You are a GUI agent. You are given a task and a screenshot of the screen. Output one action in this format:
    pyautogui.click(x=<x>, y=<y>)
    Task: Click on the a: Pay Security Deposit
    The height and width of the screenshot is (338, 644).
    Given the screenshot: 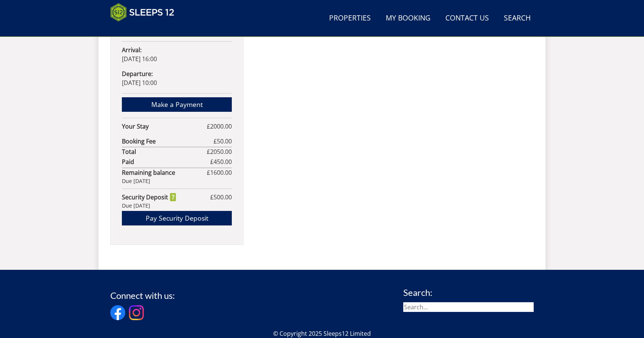 What is the action you would take?
    pyautogui.click(x=177, y=219)
    